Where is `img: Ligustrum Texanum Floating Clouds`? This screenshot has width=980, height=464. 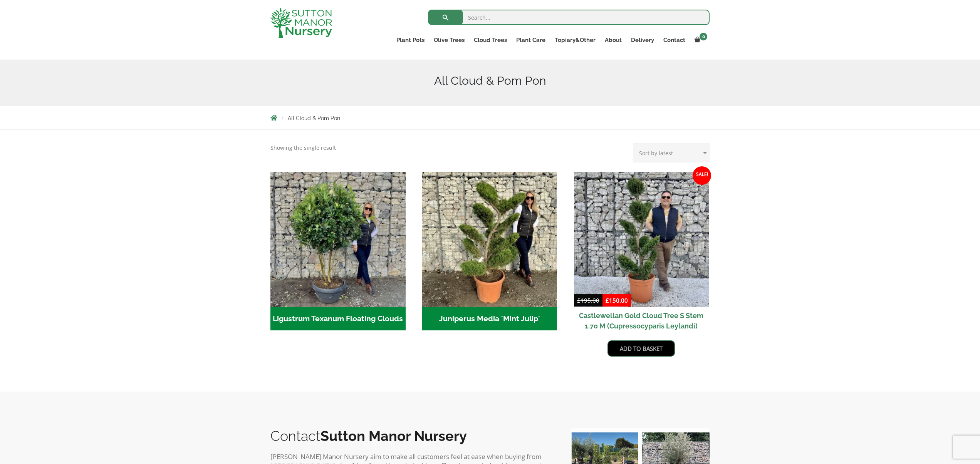
img: Ligustrum Texanum Floating Clouds is located at coordinates (338, 239).